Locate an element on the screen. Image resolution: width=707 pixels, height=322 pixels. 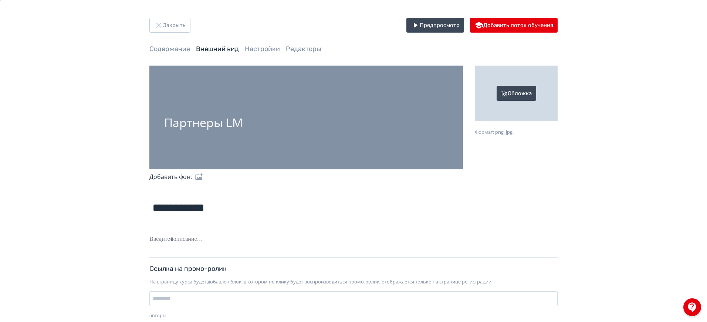
div: Ссылка на промо-ролик is located at coordinates (188, 268).